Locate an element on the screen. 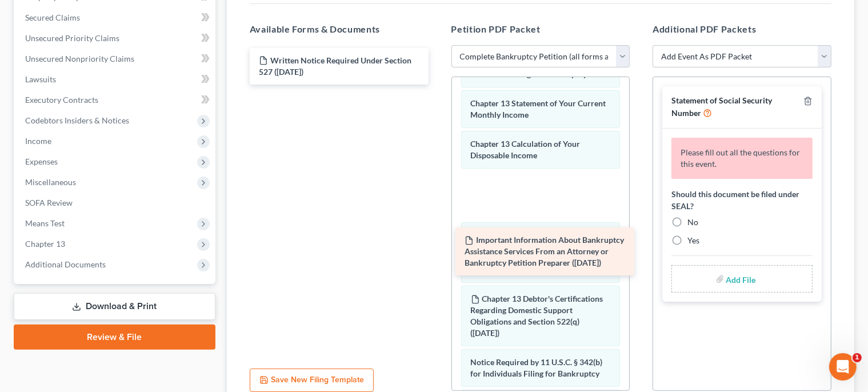 Image resolution: width=868 pixels, height=392 pixels. span: Unsecured Nonpriority Claims is located at coordinates (80, 58).